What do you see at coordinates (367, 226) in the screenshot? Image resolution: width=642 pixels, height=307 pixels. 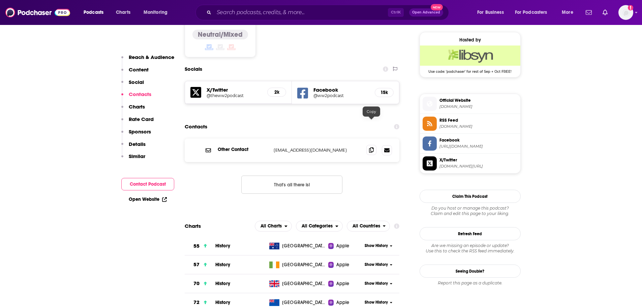 I see `span: All Countries` at bounding box center [367, 226].